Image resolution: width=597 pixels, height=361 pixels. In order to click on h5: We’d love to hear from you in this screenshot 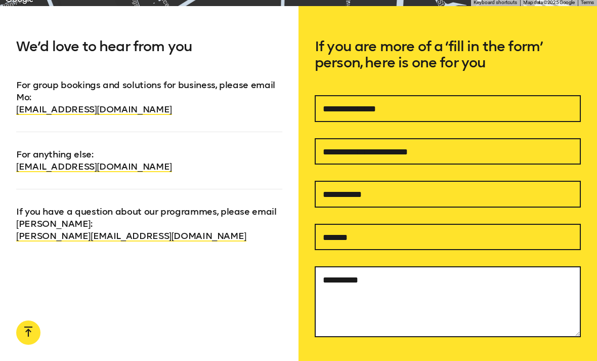, I will do `click(149, 59)`.